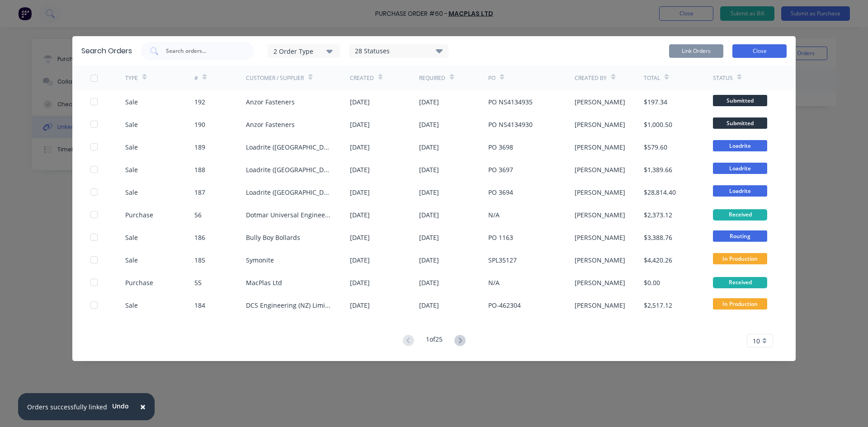 This screenshot has height=427, width=868. Describe the element at coordinates (275, 78) in the screenshot. I see `div: Customer / Supplier` at that location.